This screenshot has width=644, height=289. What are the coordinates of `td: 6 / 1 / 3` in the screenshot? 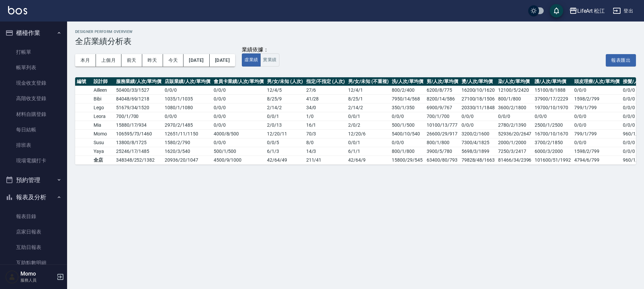 It's located at (285, 151).